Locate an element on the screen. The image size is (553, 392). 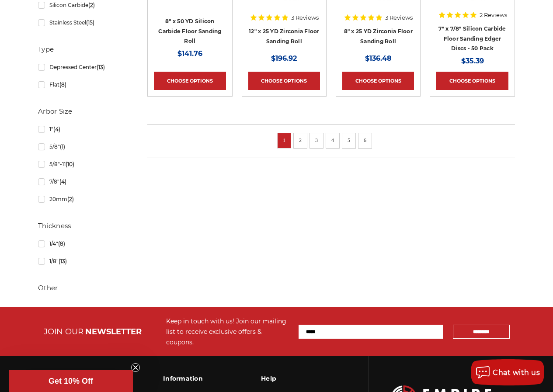
a: 1/4" is located at coordinates (82, 244).